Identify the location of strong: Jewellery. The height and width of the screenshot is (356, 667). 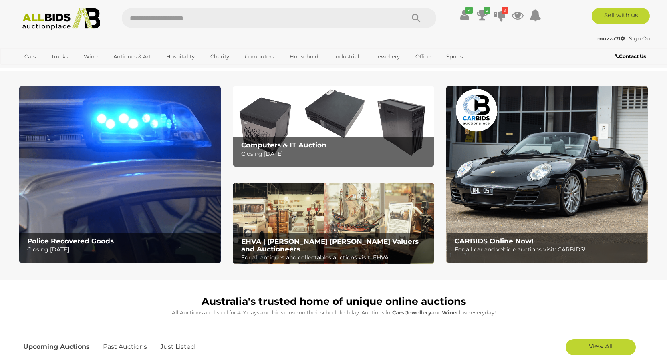
(418, 312).